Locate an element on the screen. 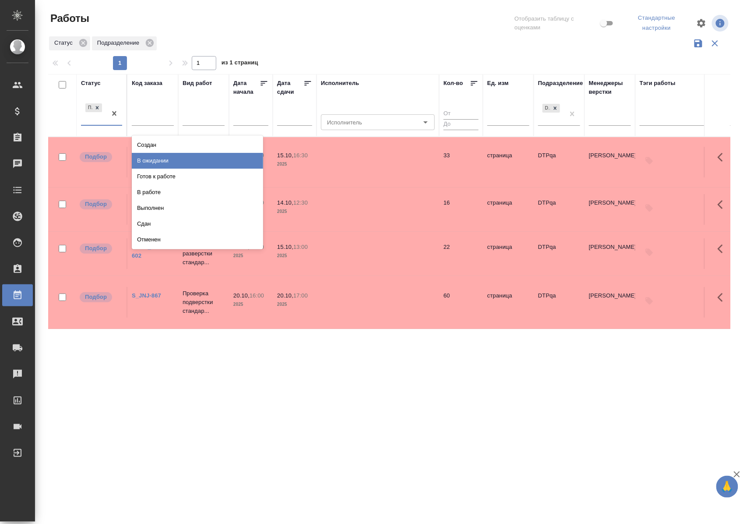  div: Тэги работы is located at coordinates (658, 83).